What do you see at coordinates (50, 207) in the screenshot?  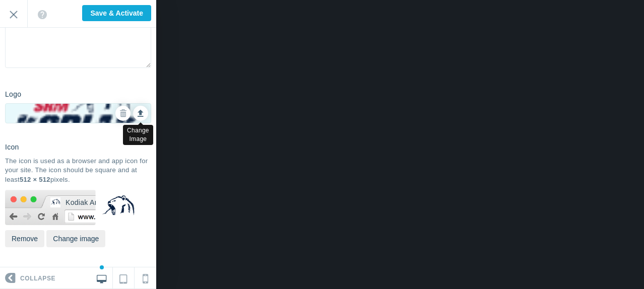 I see `img: fevicon-bg.png` at bounding box center [50, 207].